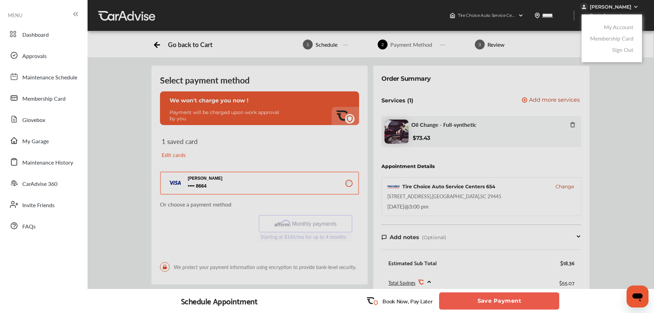 The width and height of the screenshot is (654, 313). Describe the element at coordinates (43, 162) in the screenshot. I see `a: Maintenance History` at that location.